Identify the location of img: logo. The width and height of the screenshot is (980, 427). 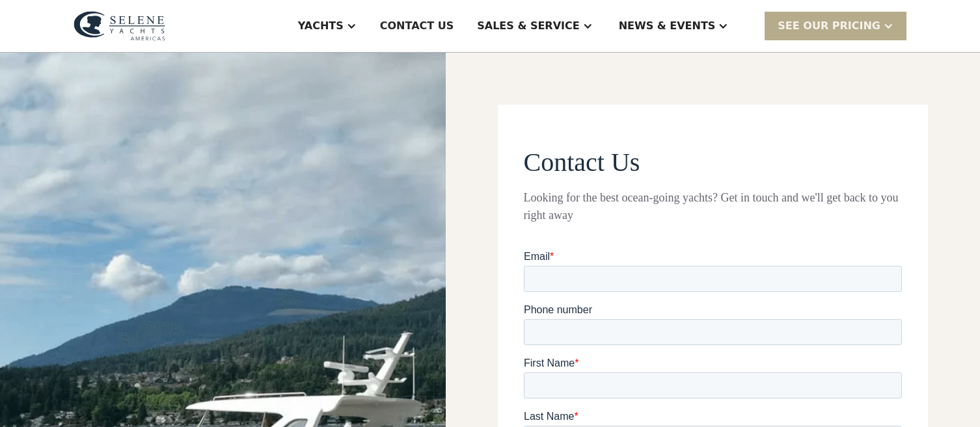
(119, 26).